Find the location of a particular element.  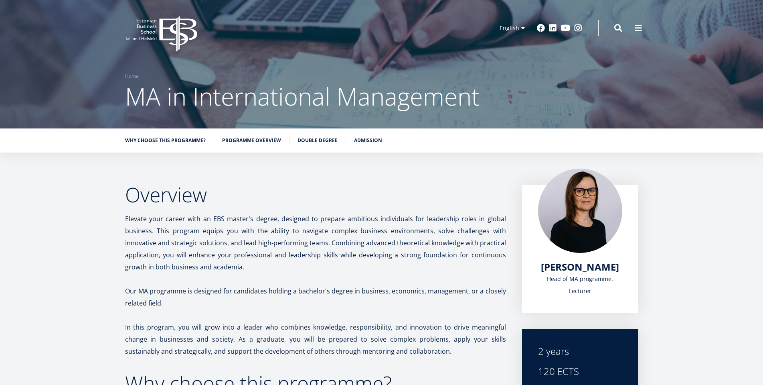

div: Head of MA programme, Lecturer is located at coordinates (580, 285).